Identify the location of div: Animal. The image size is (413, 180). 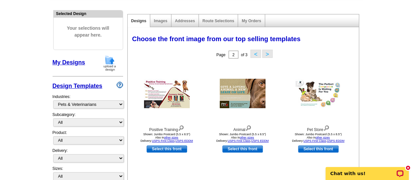
(242, 128).